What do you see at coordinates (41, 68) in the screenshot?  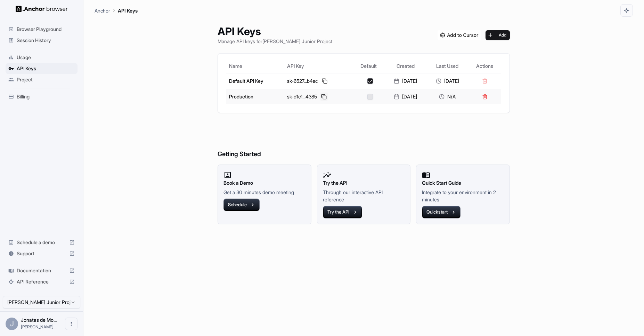 I see `div: API Keys` at bounding box center [41, 68].